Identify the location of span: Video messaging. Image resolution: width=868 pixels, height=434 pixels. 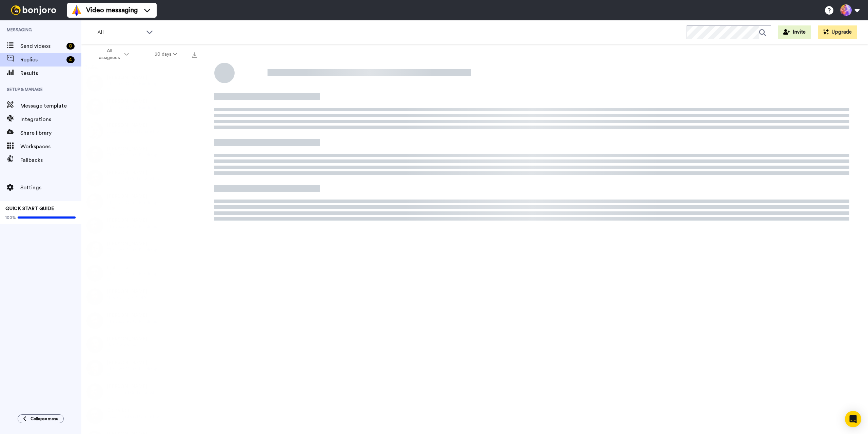
(112, 10).